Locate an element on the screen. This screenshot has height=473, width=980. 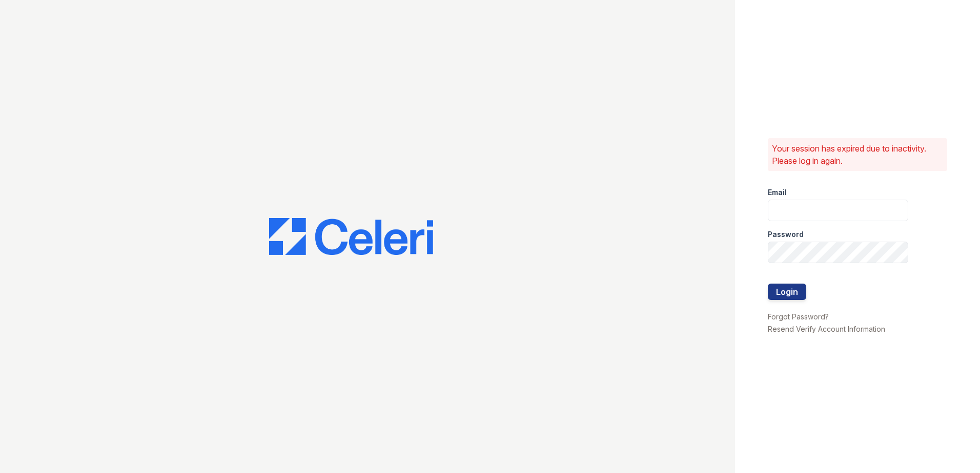
label: Password is located at coordinates (786, 235).